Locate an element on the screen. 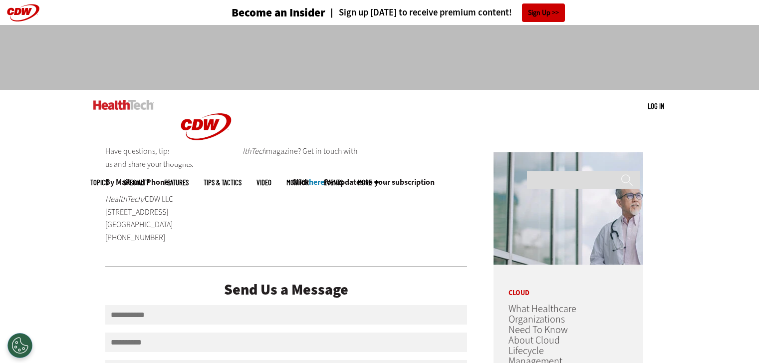 Image resolution: width=759 pixels, height=363 pixels. a: MonITor is located at coordinates (297, 182).